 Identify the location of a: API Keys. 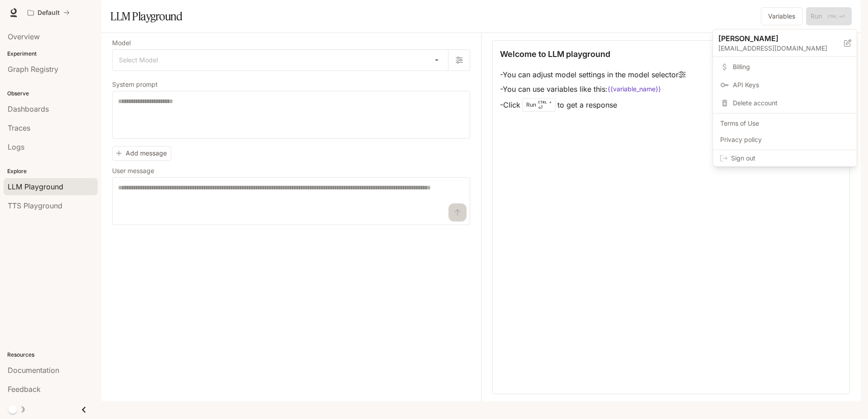
(785, 85).